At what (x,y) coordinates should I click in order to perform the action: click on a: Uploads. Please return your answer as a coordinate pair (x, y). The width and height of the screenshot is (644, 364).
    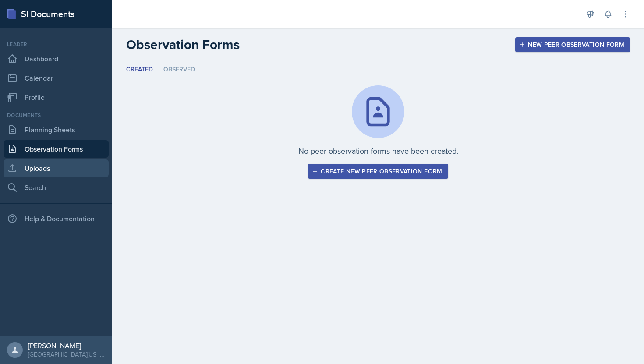
    Looking at the image, I should click on (56, 168).